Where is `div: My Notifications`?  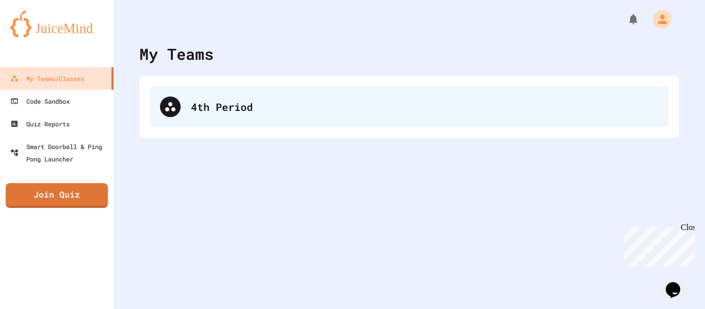
div: My Notifications is located at coordinates (625, 19).